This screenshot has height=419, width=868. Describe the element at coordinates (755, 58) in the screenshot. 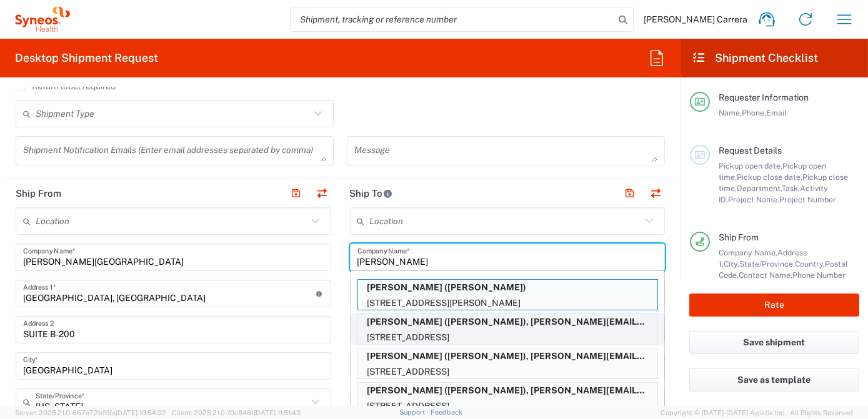

I see `h2: Shipment Checklist` at that location.